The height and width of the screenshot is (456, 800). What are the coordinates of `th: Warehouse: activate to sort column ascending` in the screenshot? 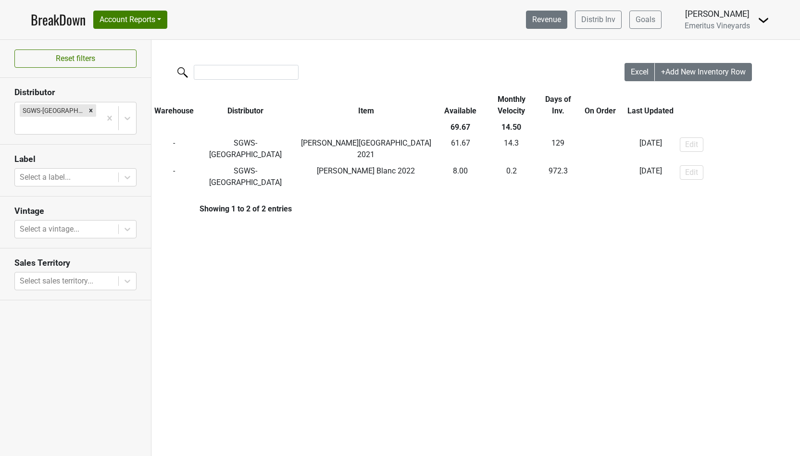 It's located at (174, 105).